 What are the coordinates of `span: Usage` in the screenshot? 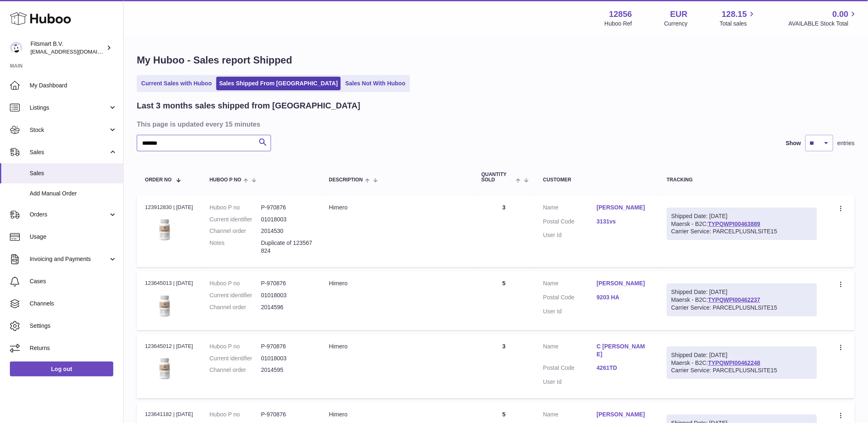 It's located at (73, 237).